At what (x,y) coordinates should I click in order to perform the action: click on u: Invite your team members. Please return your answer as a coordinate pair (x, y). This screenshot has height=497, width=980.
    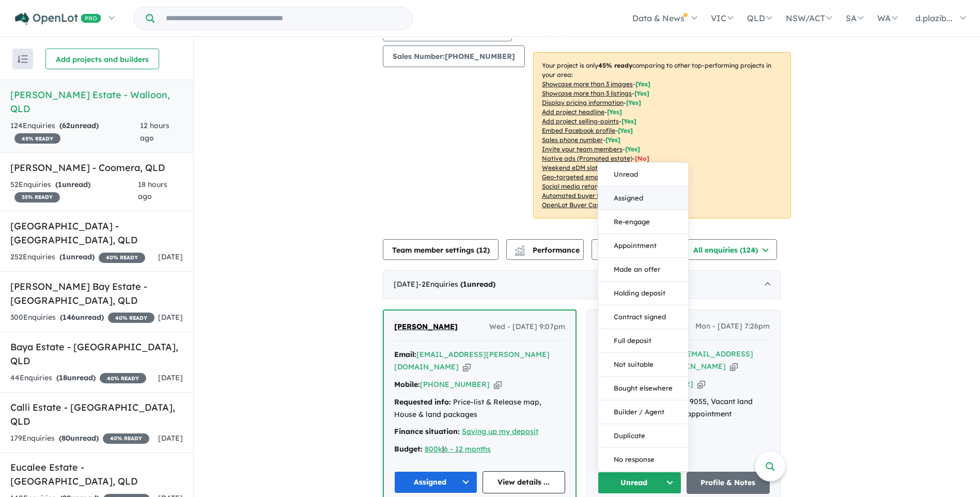
    Looking at the image, I should click on (582, 149).